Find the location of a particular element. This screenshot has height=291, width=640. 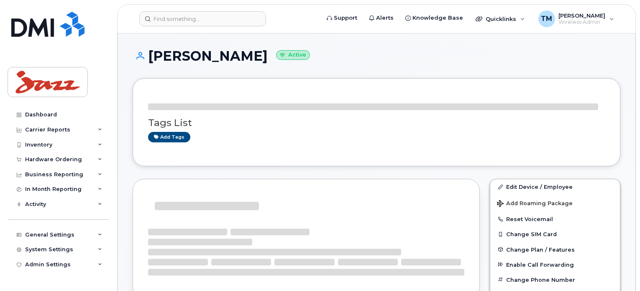

span: Enable Call Forwarding is located at coordinates (540, 264).